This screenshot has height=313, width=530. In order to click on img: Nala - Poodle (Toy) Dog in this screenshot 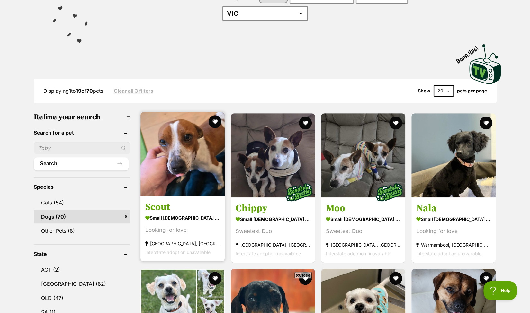, I will do `click(453, 156)`.